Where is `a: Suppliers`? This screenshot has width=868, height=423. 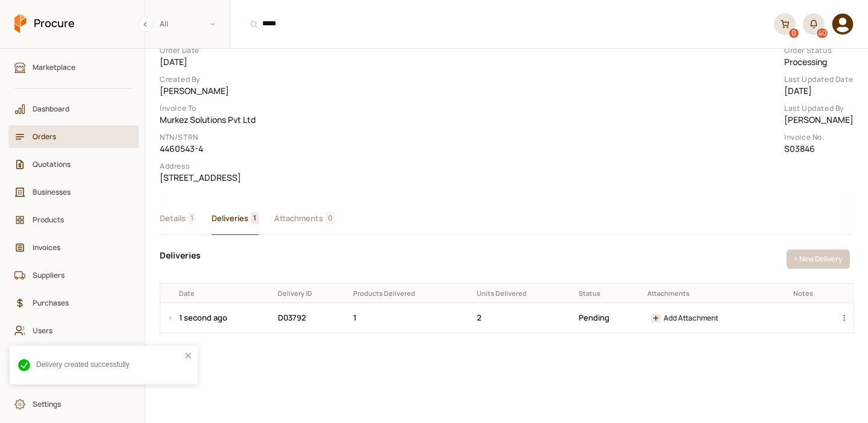
a: Suppliers is located at coordinates (73, 275).